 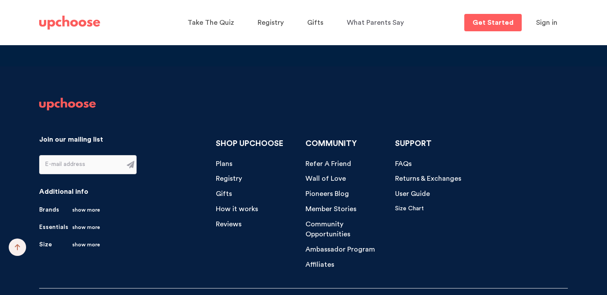 What do you see at coordinates (331, 209) in the screenshot?
I see `span: Member Stories` at bounding box center [331, 209].